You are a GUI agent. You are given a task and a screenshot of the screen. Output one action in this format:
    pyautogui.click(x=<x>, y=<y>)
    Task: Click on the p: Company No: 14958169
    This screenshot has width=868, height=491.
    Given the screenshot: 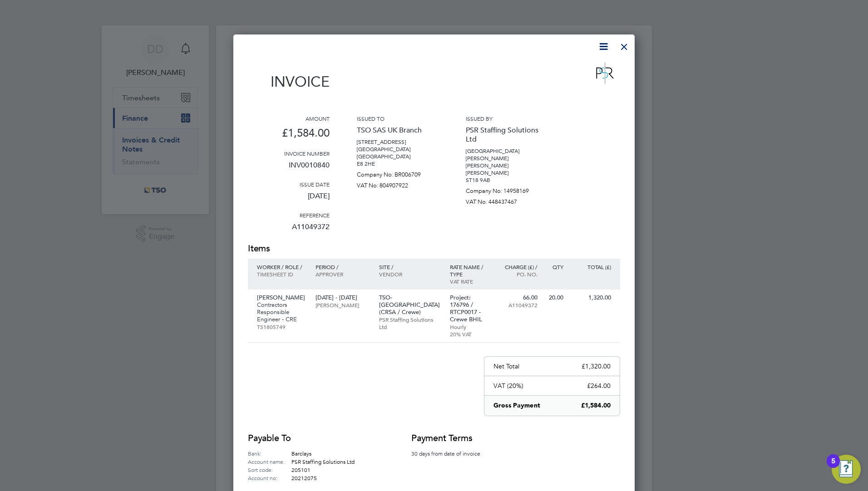 What is the action you would take?
    pyautogui.click(x=506, y=189)
    